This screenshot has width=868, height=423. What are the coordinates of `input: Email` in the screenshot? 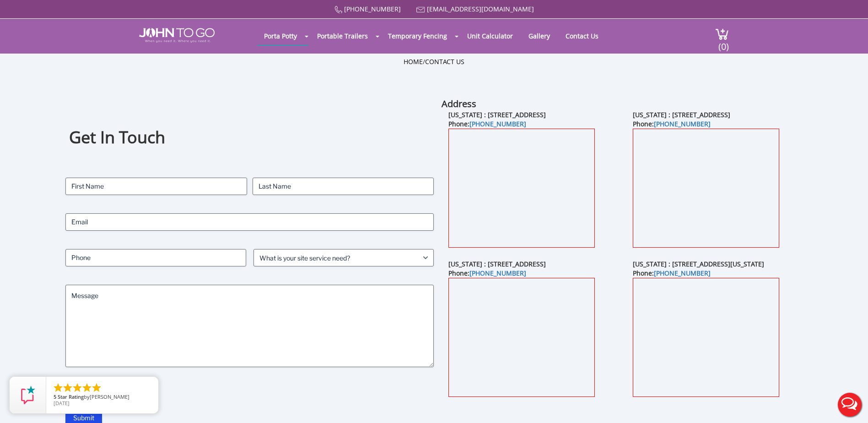 It's located at (249, 222).